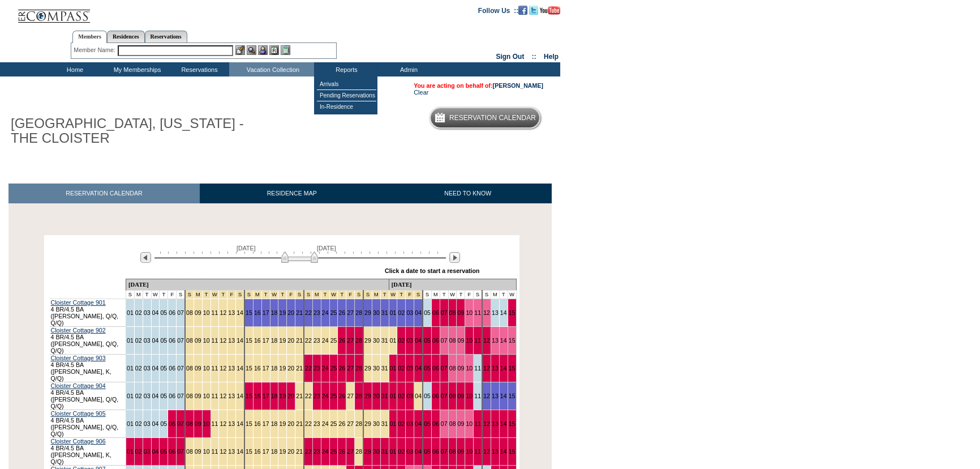 This screenshot has height=469, width=980. Describe the element at coordinates (534, 11) in the screenshot. I see `img: Follow us on Twitter` at that location.